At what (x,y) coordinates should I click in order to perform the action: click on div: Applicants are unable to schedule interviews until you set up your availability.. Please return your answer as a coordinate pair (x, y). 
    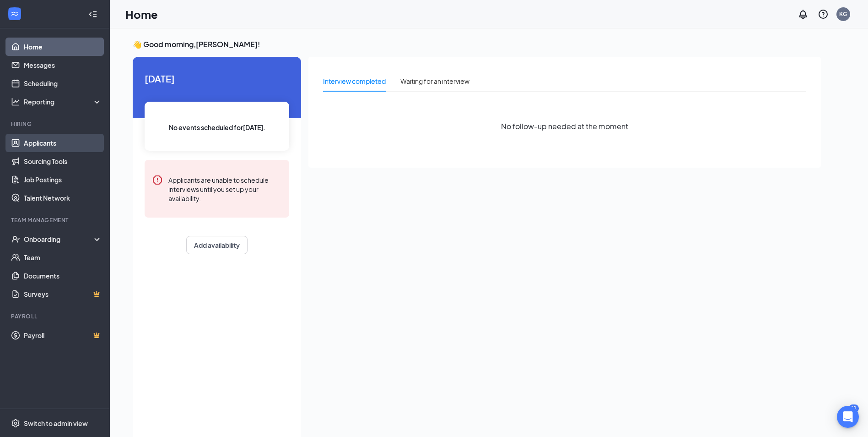
    Looking at the image, I should click on (225, 188).